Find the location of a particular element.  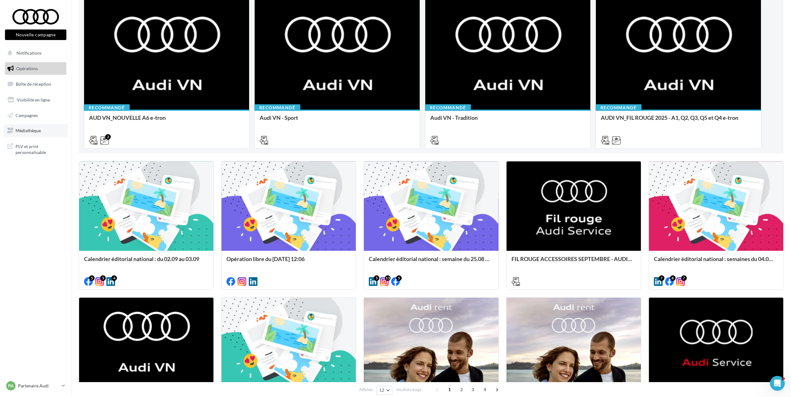

a: PLV et print personnalisable is located at coordinates (36, 149).